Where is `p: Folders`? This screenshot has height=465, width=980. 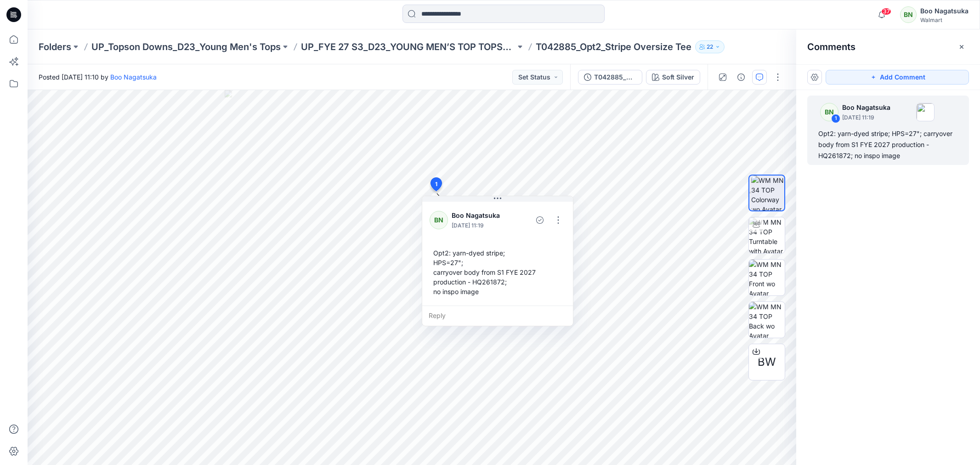
p: Folders is located at coordinates (55, 47).